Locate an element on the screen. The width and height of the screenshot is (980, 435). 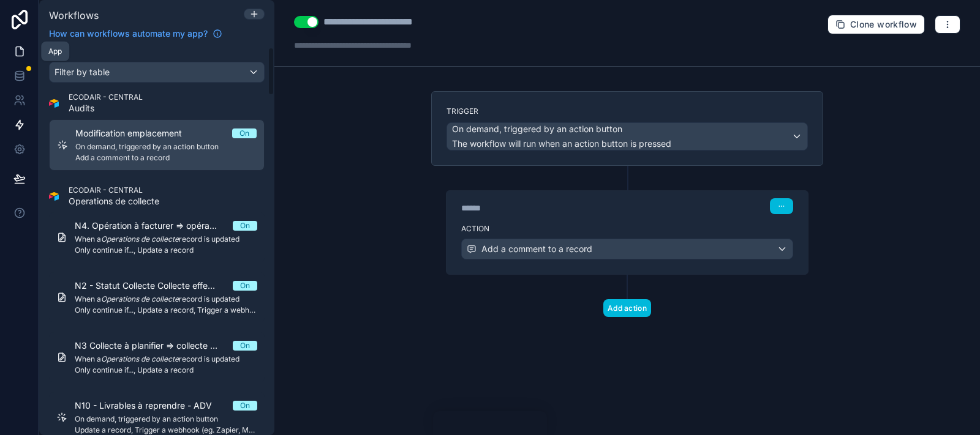
label: Action is located at coordinates (627, 229).